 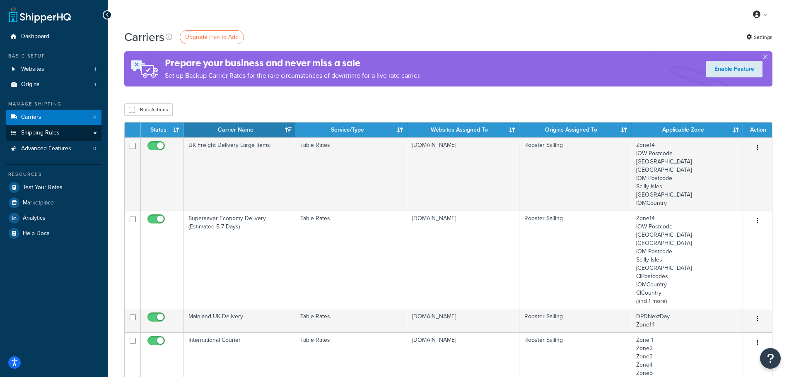 I want to click on span: Advanced Features, so click(x=46, y=149).